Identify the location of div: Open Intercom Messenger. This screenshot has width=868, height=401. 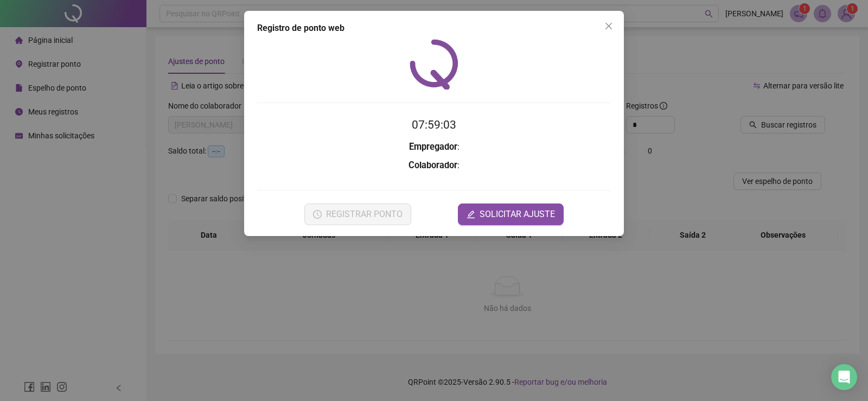
(844, 377).